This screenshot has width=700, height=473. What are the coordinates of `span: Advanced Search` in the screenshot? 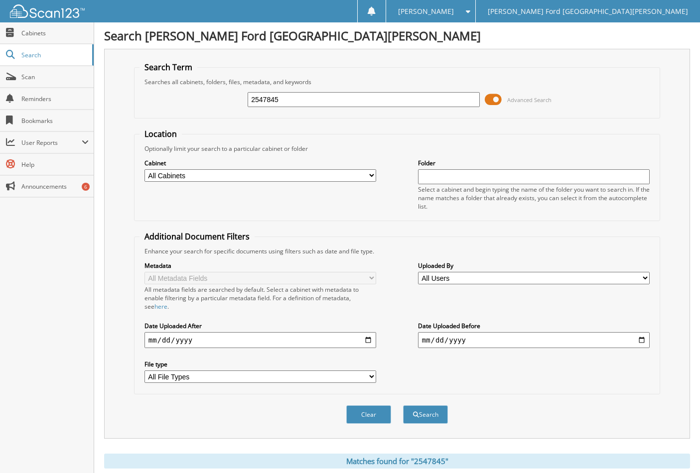 It's located at (529, 100).